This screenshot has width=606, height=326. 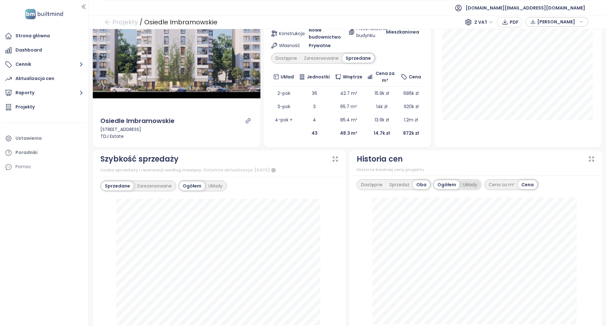 I want to click on td: 4, so click(x=315, y=120).